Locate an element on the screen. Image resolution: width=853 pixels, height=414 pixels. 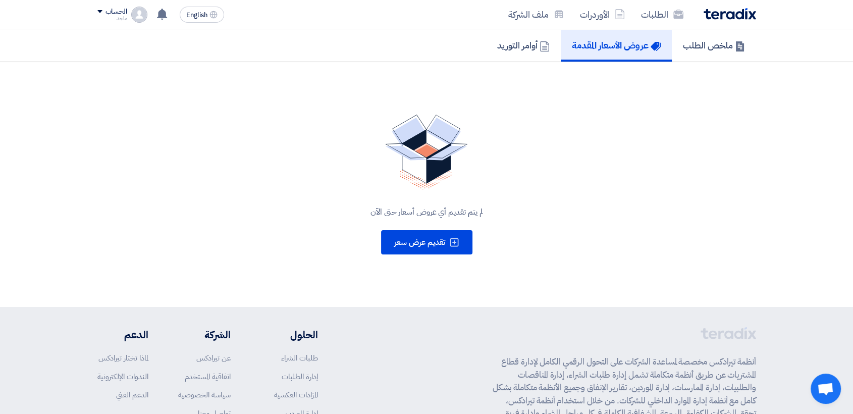
a: الطلبات is located at coordinates (662, 14).